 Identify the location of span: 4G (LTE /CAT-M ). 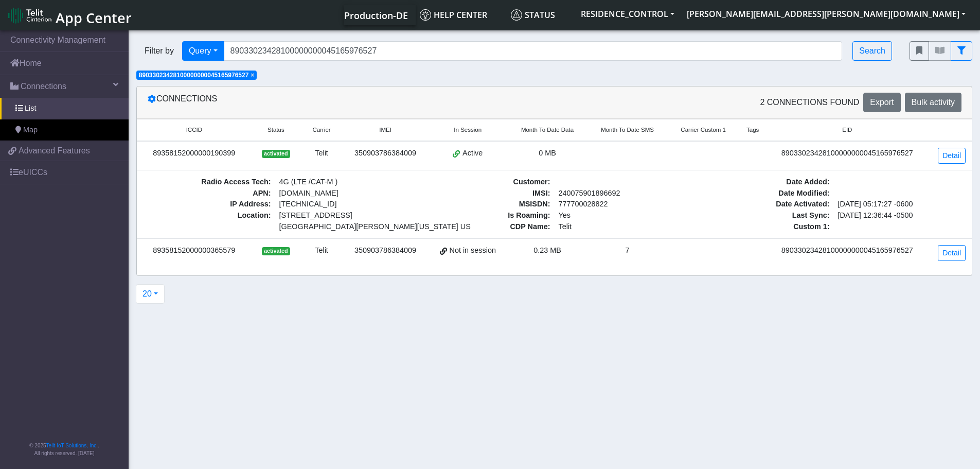
(341, 182).